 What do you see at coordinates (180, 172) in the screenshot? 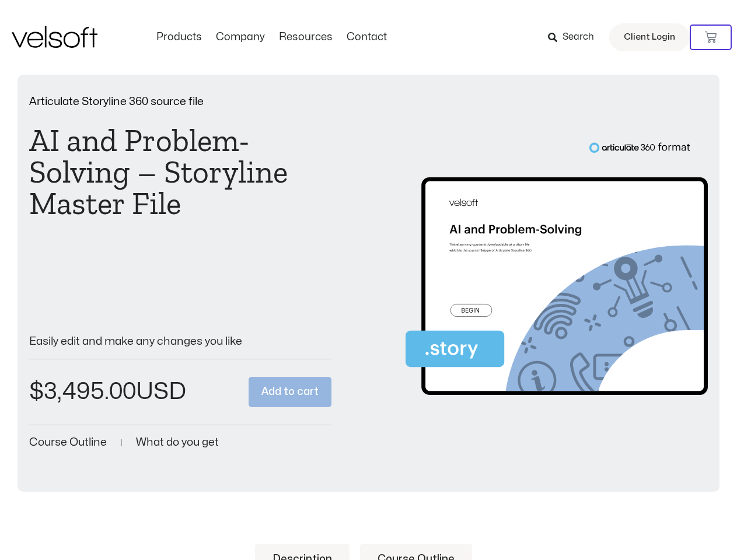
I see `h1: AI and Problem-Solving – Storyline Master File` at bounding box center [180, 172].